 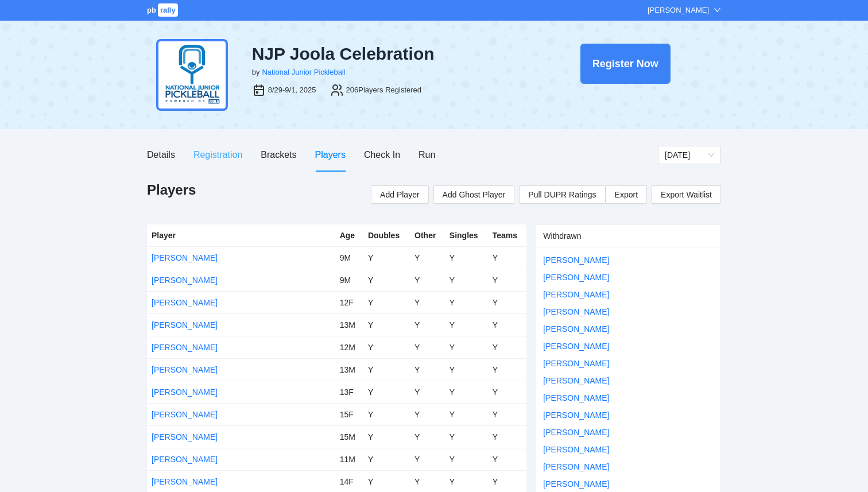 What do you see at coordinates (399, 195) in the screenshot?
I see `span: Add Player` at bounding box center [399, 195].